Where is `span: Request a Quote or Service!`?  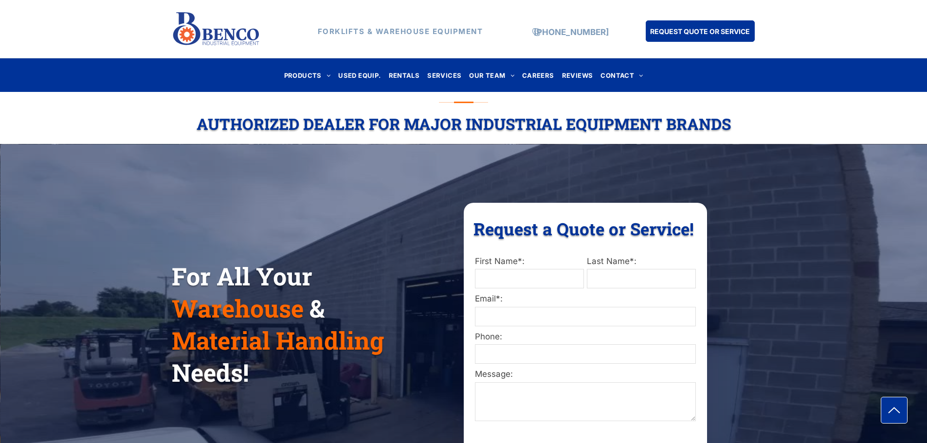
span: Request a Quote or Service! is located at coordinates (583, 229).